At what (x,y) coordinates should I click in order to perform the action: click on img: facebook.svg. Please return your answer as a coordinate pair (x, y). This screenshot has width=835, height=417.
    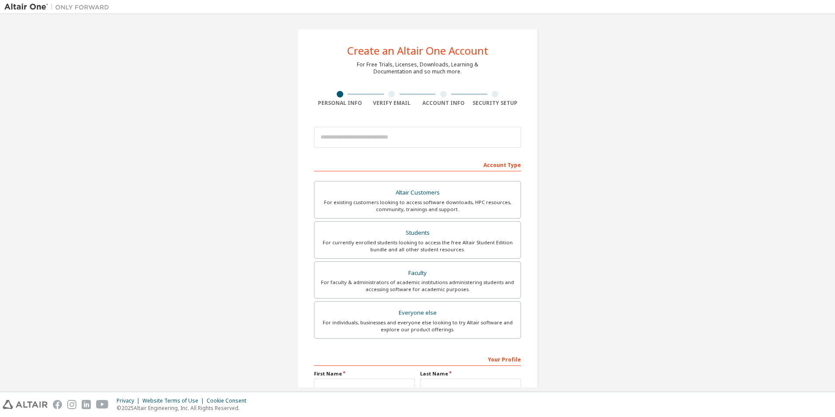
    Looking at the image, I should click on (57, 404).